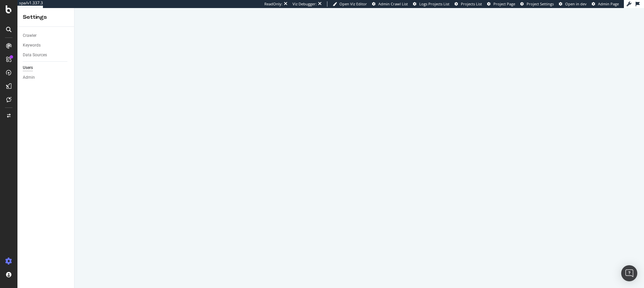  I want to click on div: Data Sources, so click(35, 55).